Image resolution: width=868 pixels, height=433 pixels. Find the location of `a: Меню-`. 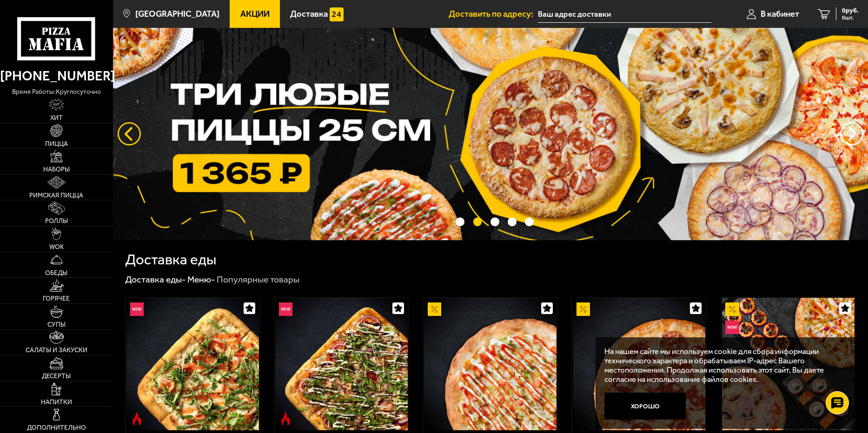

a: Меню- is located at coordinates (201, 279).